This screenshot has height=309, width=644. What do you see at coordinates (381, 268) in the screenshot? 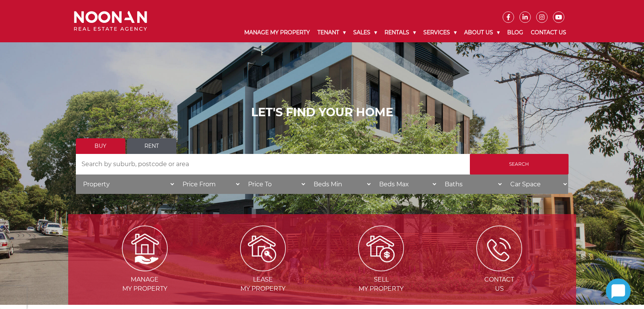
I see `a: Sellmy Property` at bounding box center [381, 268].